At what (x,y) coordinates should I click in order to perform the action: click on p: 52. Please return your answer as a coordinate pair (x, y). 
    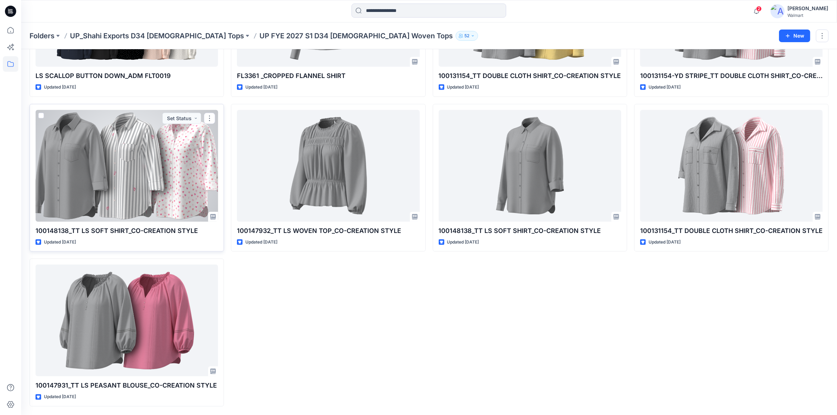
    Looking at the image, I should click on (467, 36).